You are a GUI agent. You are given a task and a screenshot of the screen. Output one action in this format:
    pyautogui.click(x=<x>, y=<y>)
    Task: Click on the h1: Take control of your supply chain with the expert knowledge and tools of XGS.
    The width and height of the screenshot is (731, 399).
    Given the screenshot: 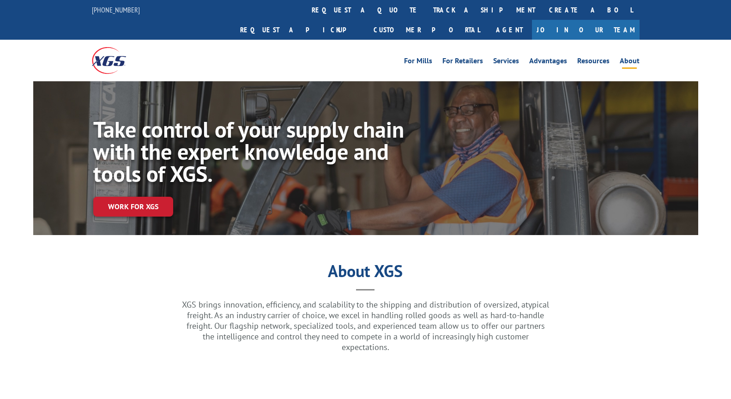 What is the action you would take?
    pyautogui.click(x=250, y=154)
    